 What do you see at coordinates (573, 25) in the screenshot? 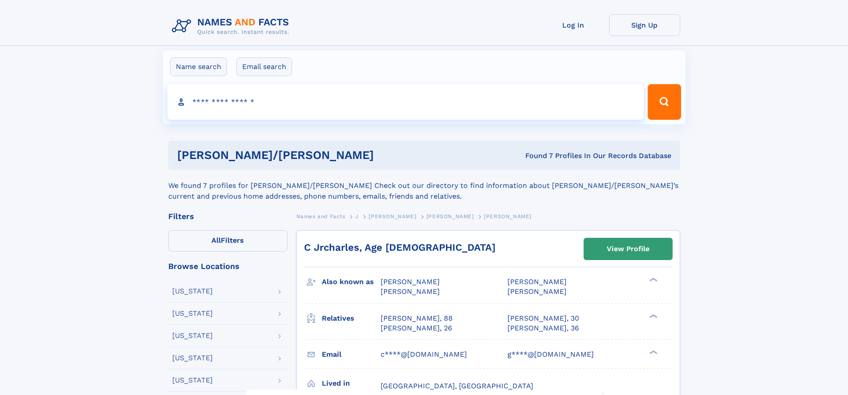
I see `a: Log In` at bounding box center [573, 25].